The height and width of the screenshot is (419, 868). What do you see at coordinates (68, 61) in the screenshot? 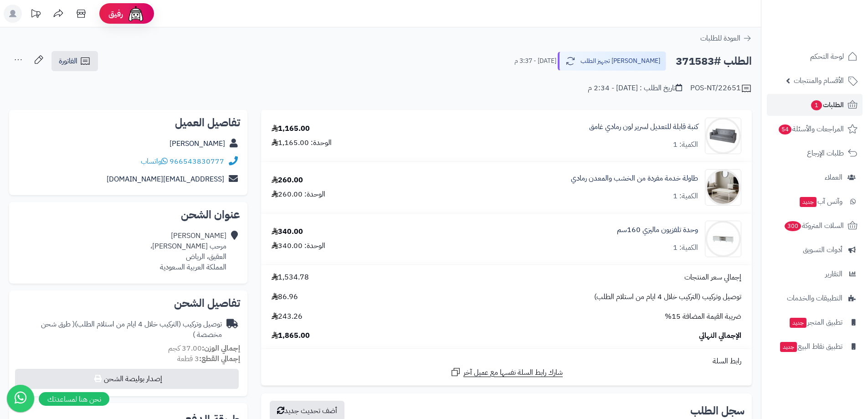
I see `span: الفاتورة` at bounding box center [68, 61].